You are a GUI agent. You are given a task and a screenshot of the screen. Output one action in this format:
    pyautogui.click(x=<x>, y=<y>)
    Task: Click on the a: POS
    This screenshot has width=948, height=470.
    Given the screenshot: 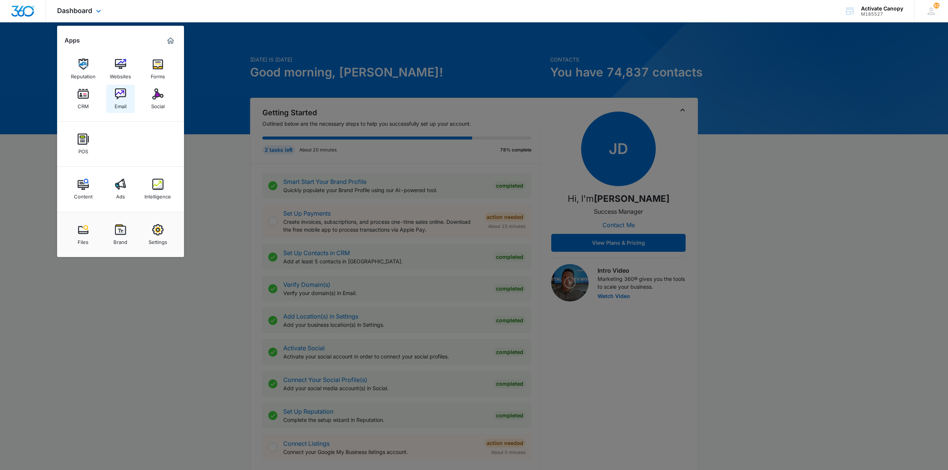 What is the action you would take?
    pyautogui.click(x=83, y=144)
    